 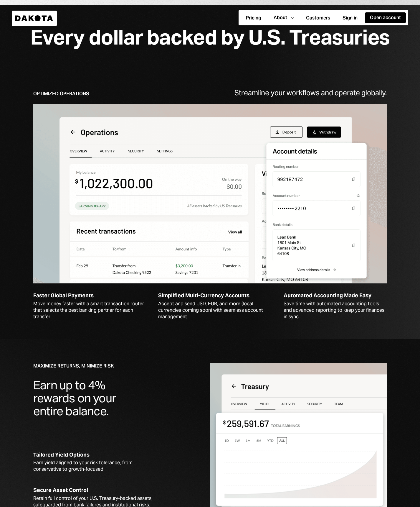 What do you see at coordinates (95, 455) in the screenshot?
I see `div: Tailored Yield Options` at bounding box center [95, 455].